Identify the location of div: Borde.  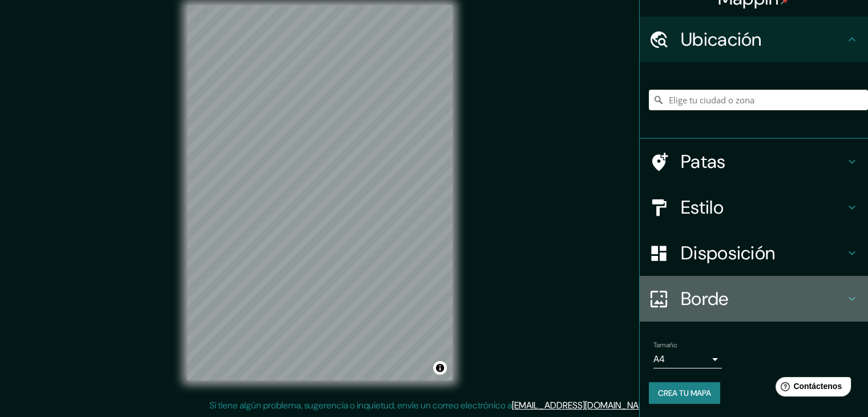
(753, 299).